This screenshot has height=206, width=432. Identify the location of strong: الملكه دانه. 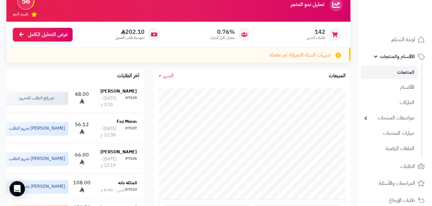
(127, 183).